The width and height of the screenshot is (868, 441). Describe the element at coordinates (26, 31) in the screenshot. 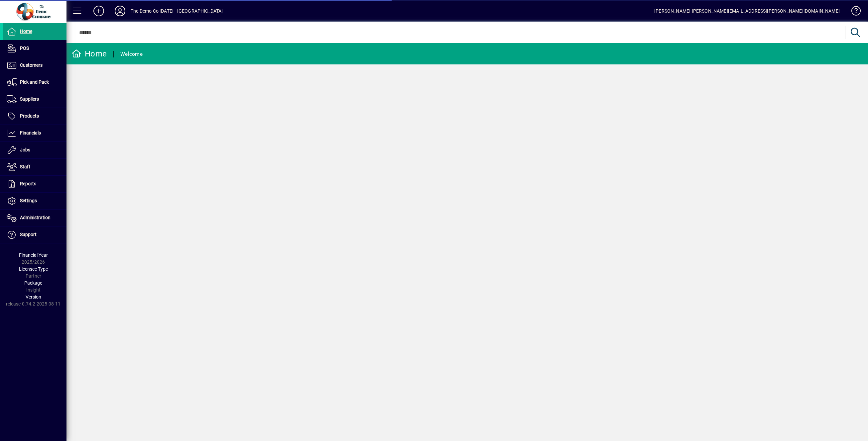

I see `span: Home` at that location.